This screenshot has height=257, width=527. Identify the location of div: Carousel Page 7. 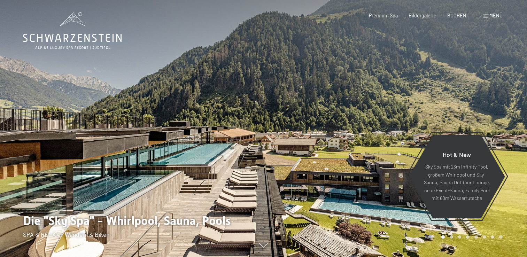
(492, 237).